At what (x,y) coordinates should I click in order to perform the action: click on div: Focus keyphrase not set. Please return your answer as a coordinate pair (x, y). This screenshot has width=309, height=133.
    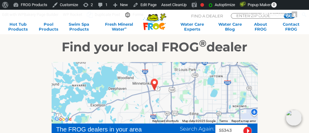
    Looking at the image, I should click on (202, 5).